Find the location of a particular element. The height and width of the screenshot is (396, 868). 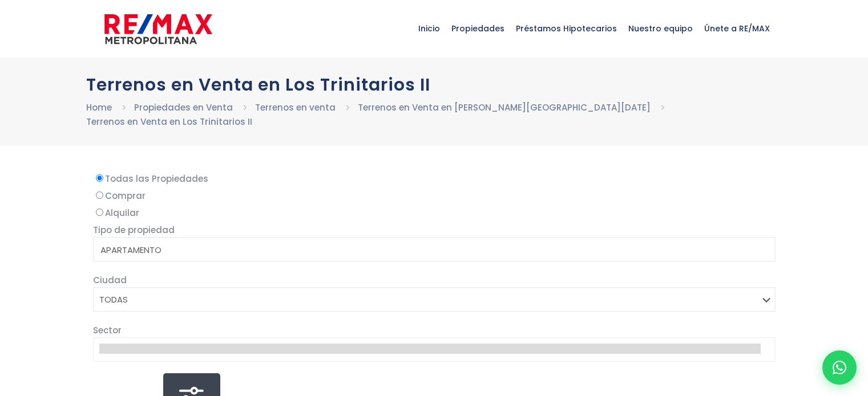

span: Ciudad is located at coordinates (109, 280).